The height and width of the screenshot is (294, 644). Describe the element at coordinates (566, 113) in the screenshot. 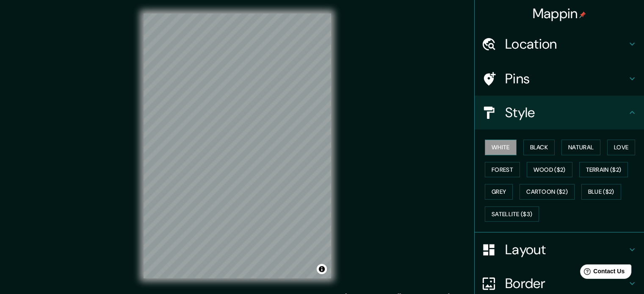

I see `h4: Style` at that location.